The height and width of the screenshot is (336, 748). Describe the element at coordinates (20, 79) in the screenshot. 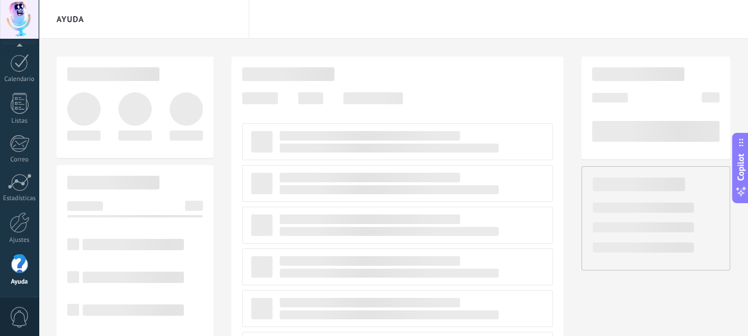

I see `div: Calendario` at that location.